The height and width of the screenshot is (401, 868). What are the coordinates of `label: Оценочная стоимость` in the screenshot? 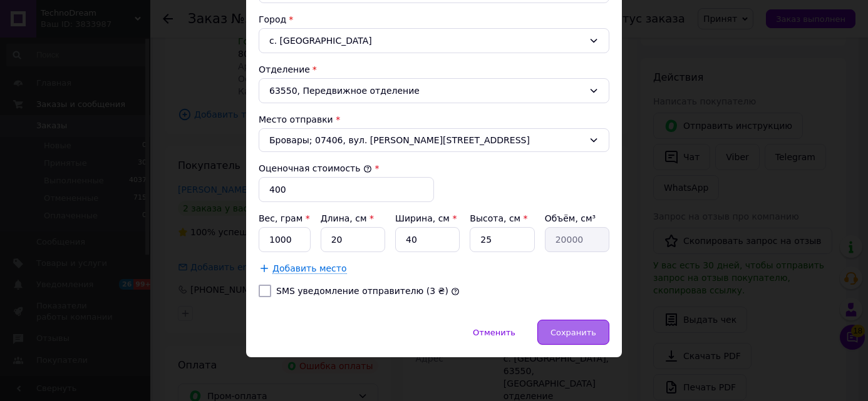 It's located at (315, 168).